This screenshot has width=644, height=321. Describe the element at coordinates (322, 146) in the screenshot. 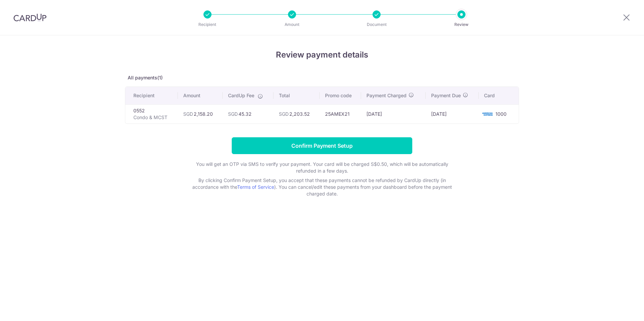

I see `input: Confirm Payment Setup` at that location.